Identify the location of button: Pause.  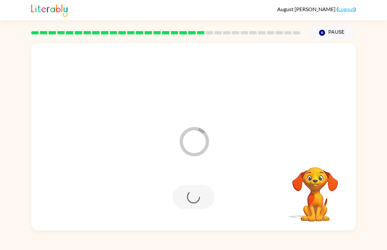
(332, 33).